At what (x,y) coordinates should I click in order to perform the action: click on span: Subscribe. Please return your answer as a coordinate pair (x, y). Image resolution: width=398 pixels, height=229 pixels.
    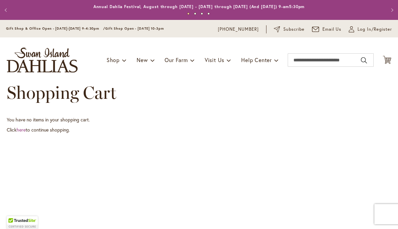
    Looking at the image, I should click on (294, 29).